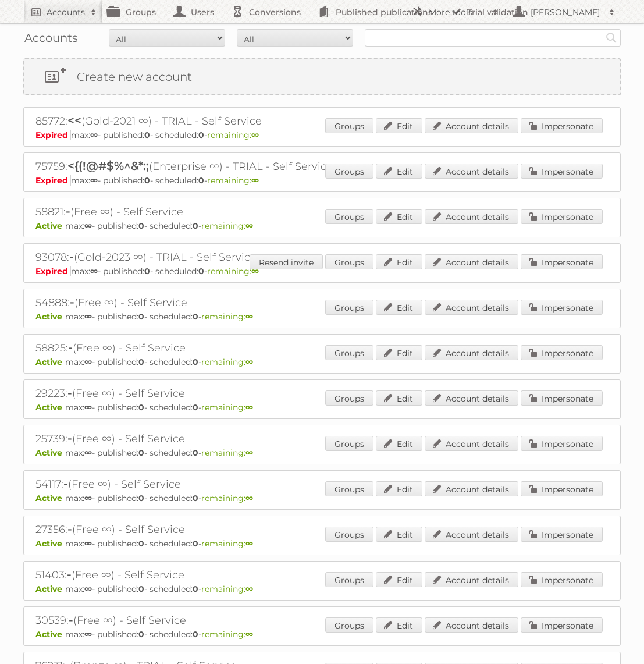 This screenshot has width=644, height=664. I want to click on h2: 93078: (Gold-2023 ∞) - TRIAL - Self Service, so click(239, 257).